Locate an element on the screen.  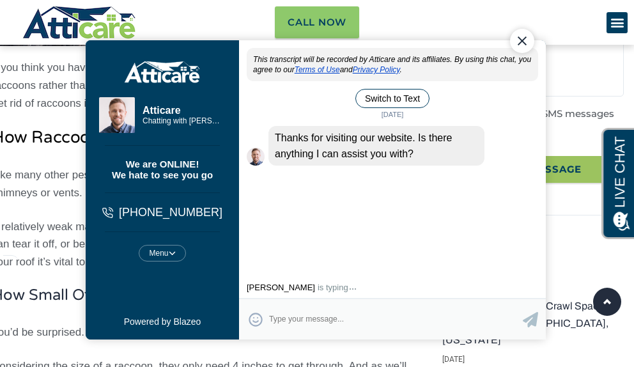
div: is typing is located at coordinates (265, 289).